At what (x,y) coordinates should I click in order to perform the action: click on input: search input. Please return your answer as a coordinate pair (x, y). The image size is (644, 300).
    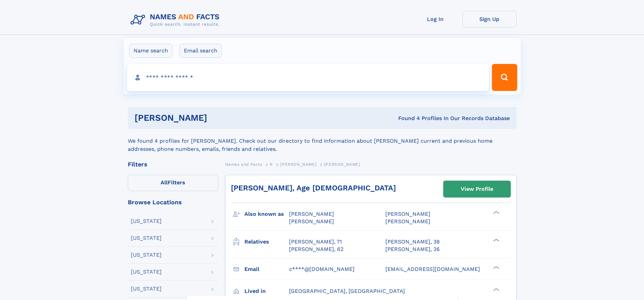
    Looking at the image, I should click on (308, 77).